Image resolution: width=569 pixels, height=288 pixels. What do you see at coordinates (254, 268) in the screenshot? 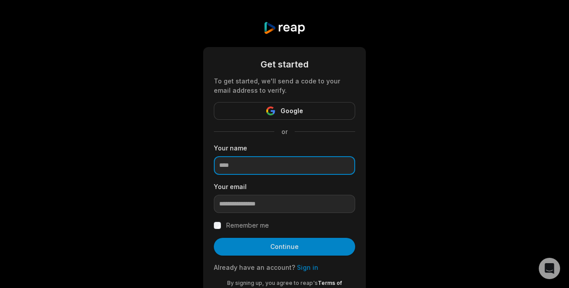
I see `span: Already have an account?` at bounding box center [254, 268].